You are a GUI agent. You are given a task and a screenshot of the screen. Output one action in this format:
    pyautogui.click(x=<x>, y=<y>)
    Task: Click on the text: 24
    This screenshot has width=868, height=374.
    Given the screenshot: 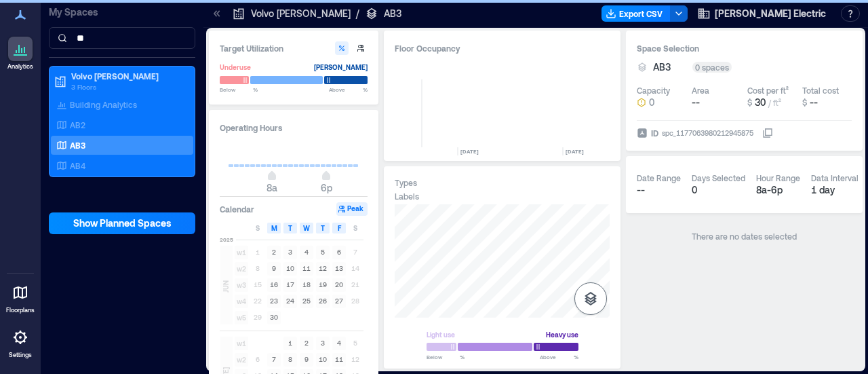 What is the action you would take?
    pyautogui.click(x=290, y=300)
    